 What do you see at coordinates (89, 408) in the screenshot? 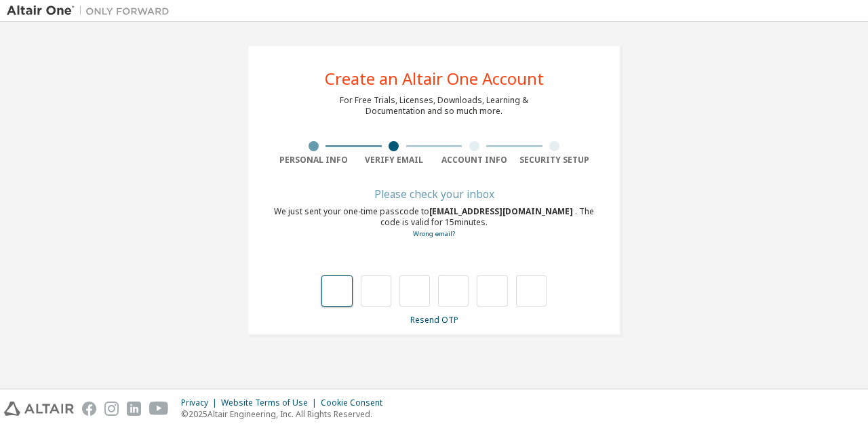
I see `img: facebook.svg` at bounding box center [89, 408].